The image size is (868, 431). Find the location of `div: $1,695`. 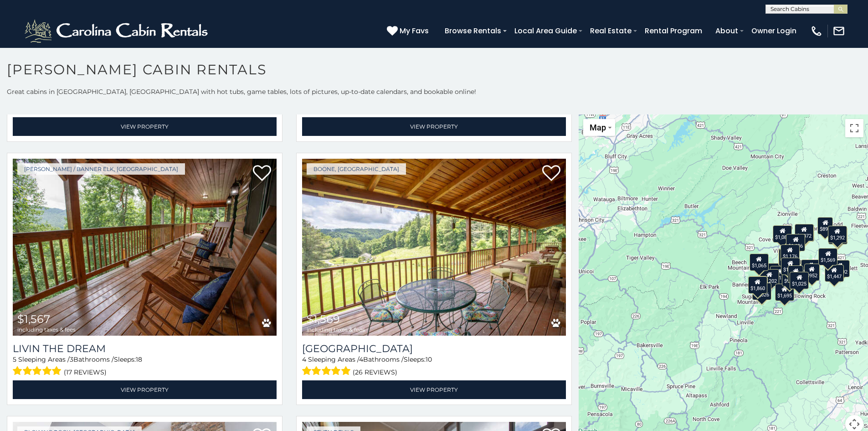

div: $1,695 is located at coordinates (784, 292).